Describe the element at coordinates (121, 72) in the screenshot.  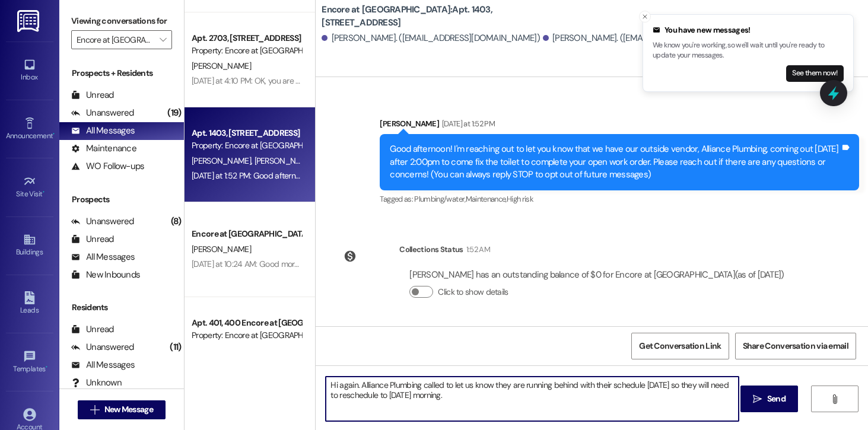
I see `div: Prospects + Residents` at that location.